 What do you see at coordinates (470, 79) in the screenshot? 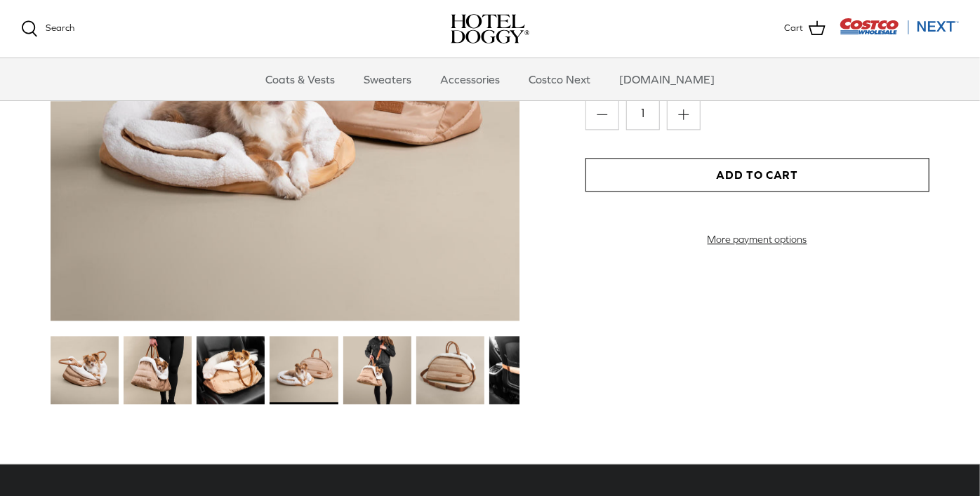
I see `a: Accessories` at bounding box center [470, 79].